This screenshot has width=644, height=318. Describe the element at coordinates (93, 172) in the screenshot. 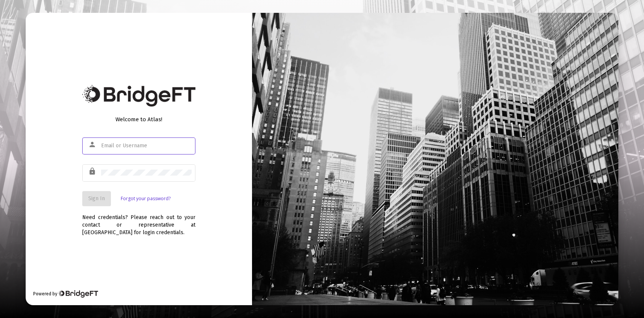

I see `mat-icon: lock` at that location.